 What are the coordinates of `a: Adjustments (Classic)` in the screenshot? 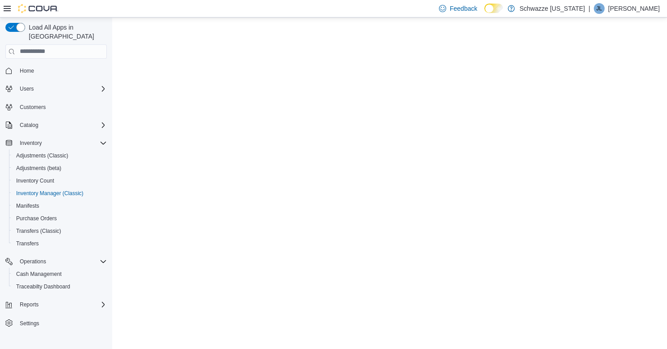 It's located at (42, 156).